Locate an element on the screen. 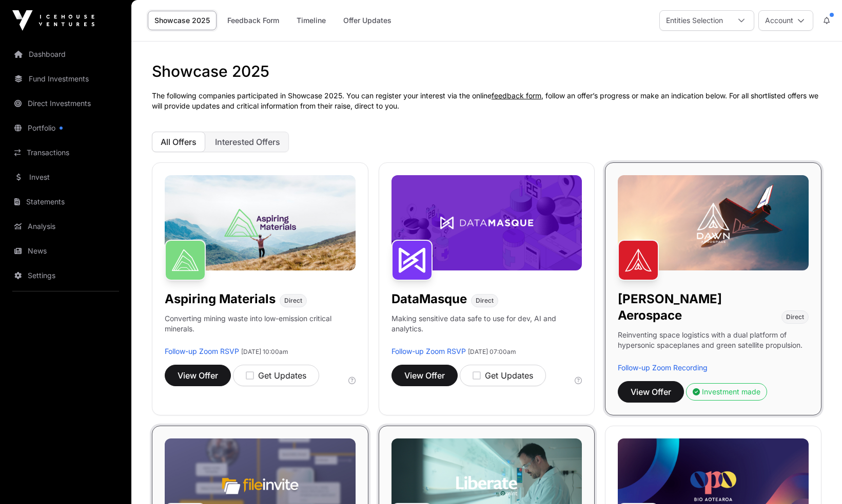 This screenshot has height=504, width=842. a: Showcase 2025 is located at coordinates (182, 20).